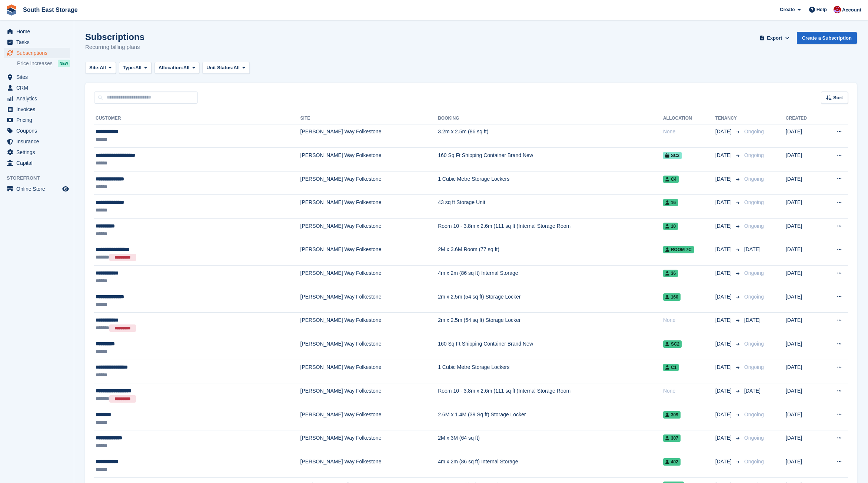  Describe the element at coordinates (40, 178) in the screenshot. I see `span: Storefront` at that location.